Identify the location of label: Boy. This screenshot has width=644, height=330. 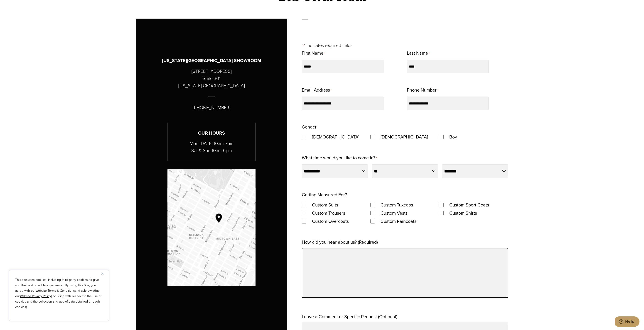
(453, 137).